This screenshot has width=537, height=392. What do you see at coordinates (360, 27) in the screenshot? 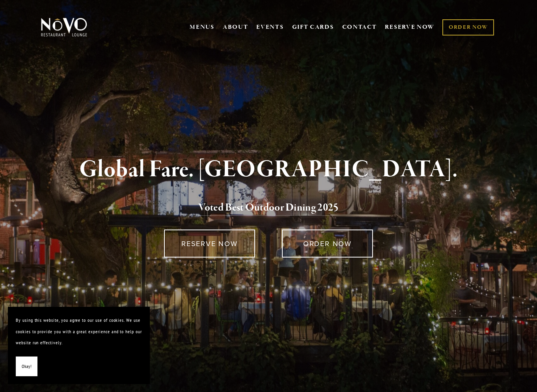
I see `a: CONTACT` at bounding box center [360, 27].